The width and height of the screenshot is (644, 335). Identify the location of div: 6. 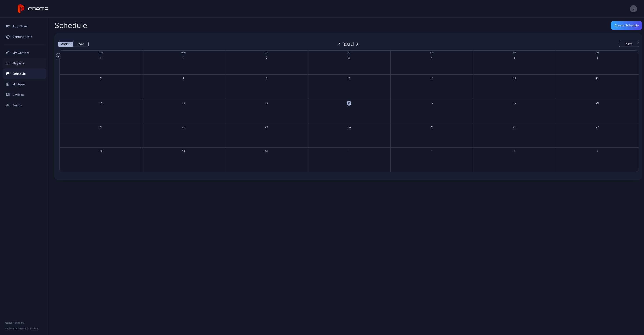
(597, 58).